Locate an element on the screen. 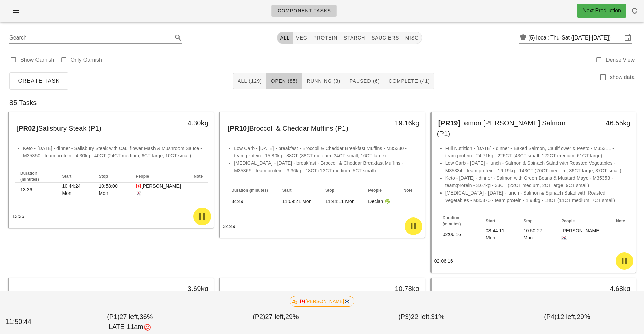 The height and width of the screenshot is (334, 644). span: Open (85) is located at coordinates (284, 81).